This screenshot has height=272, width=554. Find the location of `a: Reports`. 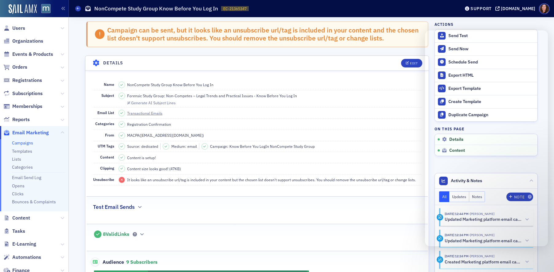

a: Reports is located at coordinates (17, 120).